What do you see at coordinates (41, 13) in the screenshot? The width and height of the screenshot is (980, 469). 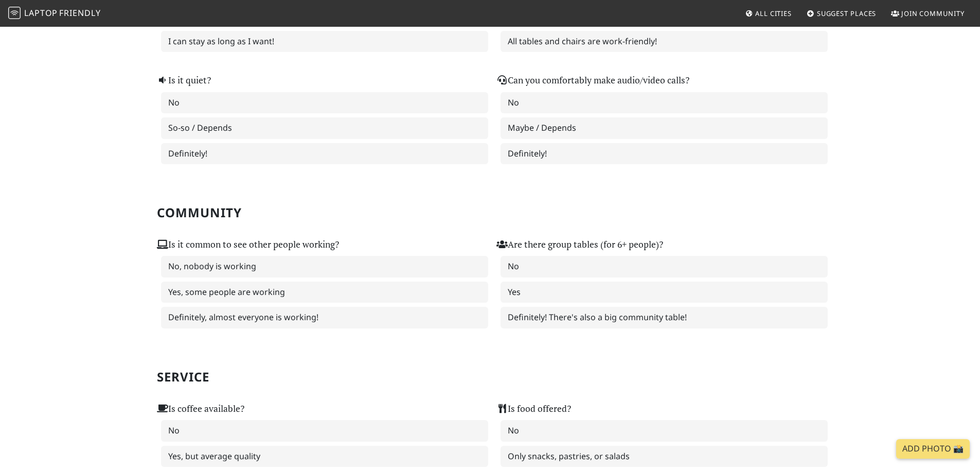 I see `span: Laptop` at bounding box center [41, 13].